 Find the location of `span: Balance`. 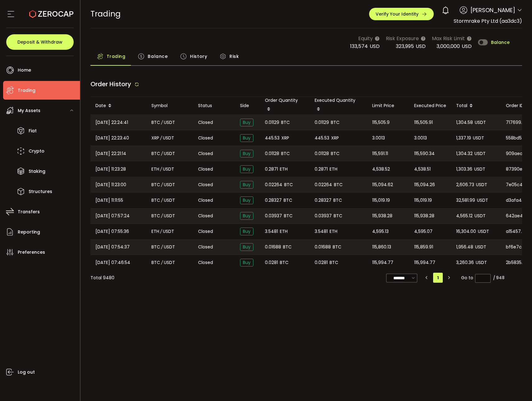

span: Balance is located at coordinates (500, 42).